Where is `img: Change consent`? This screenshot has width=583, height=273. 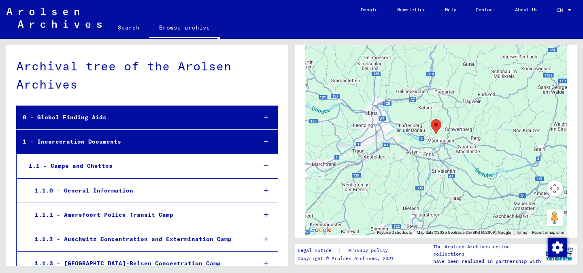
img: Change consent is located at coordinates (558, 248).